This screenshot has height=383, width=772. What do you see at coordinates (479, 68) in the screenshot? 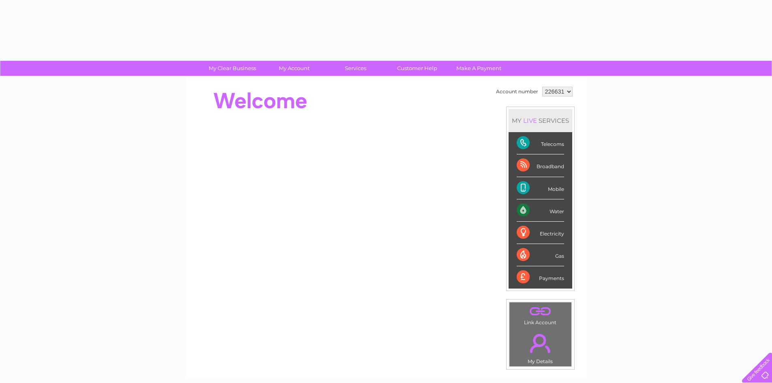
I see `a: Make A Payment` at bounding box center [479, 68].